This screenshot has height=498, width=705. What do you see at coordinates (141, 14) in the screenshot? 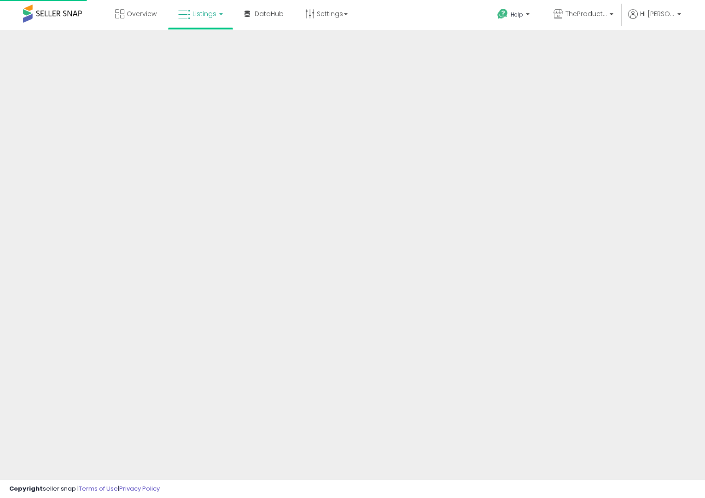
I see `span: Overview` at bounding box center [141, 14].